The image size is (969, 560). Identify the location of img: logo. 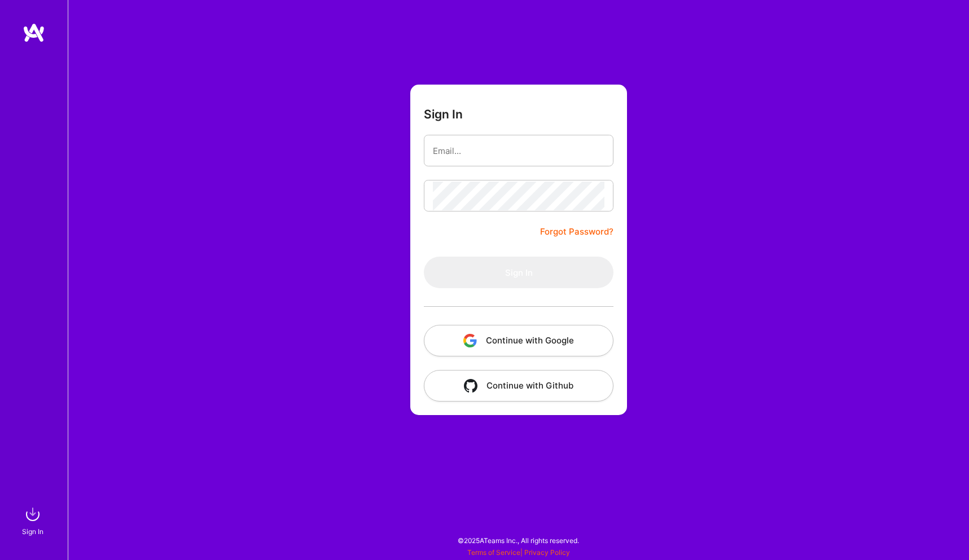
(34, 33).